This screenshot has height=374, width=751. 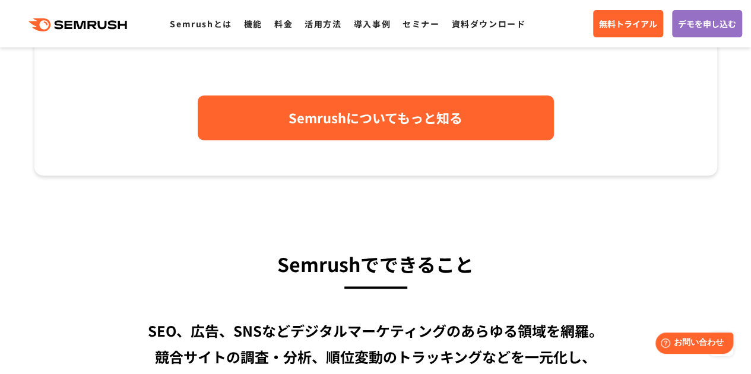 What do you see at coordinates (201, 24) in the screenshot?
I see `a: Semrushとは` at bounding box center [201, 24].